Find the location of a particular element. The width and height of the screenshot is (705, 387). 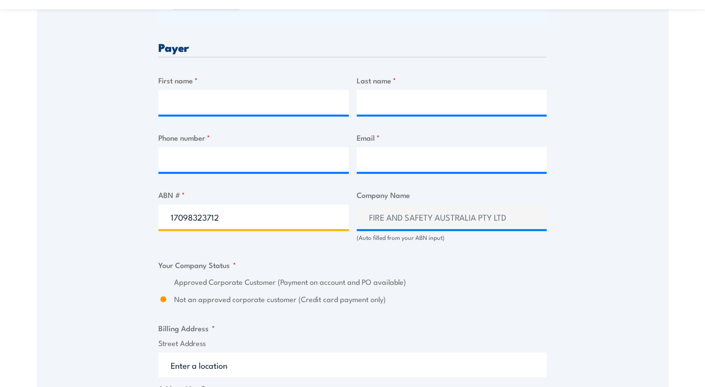

label: Email is located at coordinates (452, 137).